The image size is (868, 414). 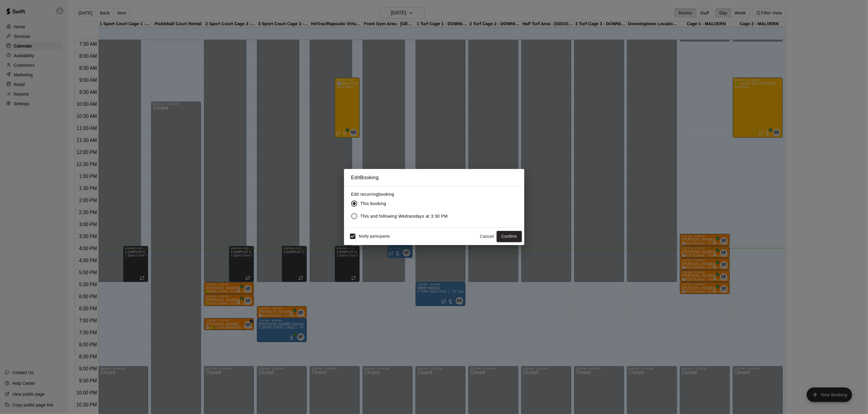 I want to click on button: Cancel, so click(x=487, y=236).